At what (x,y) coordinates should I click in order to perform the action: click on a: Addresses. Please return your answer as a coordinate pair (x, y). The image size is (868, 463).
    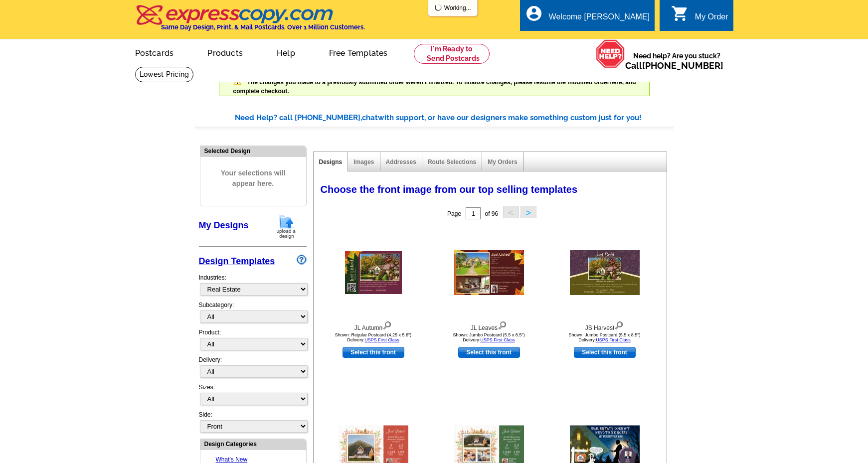
    Looking at the image, I should click on (401, 162).